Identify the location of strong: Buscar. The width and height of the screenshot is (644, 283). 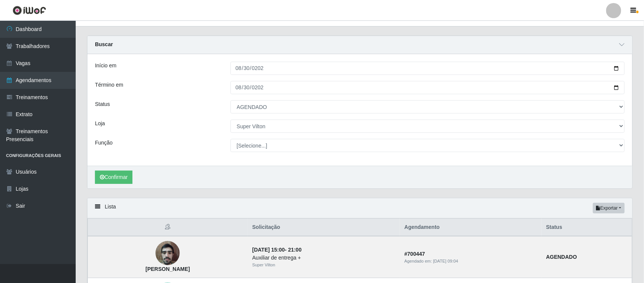
(103, 44).